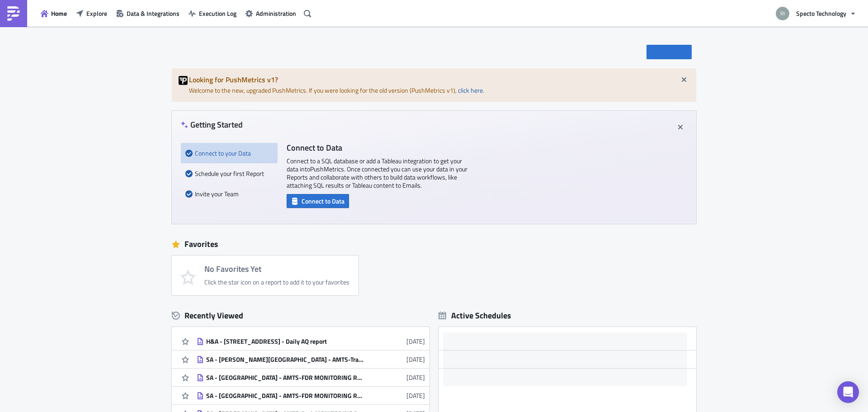 Image resolution: width=868 pixels, height=412 pixels. What do you see at coordinates (439, 79) in the screenshot?
I see `h5: Looking for PushMetrics v1?` at bounding box center [439, 79].